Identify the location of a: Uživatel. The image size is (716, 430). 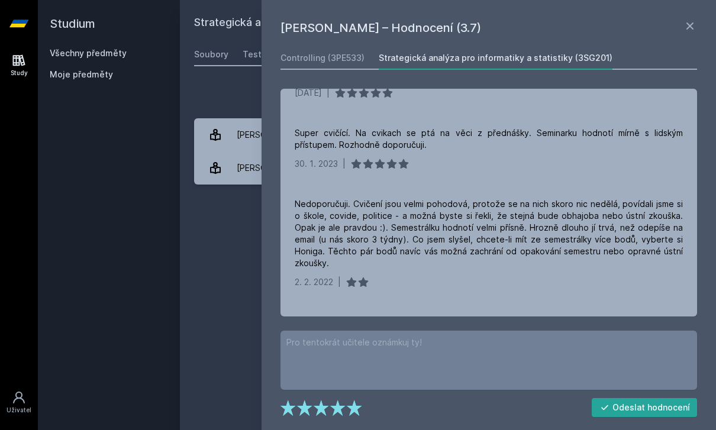
(19, 402).